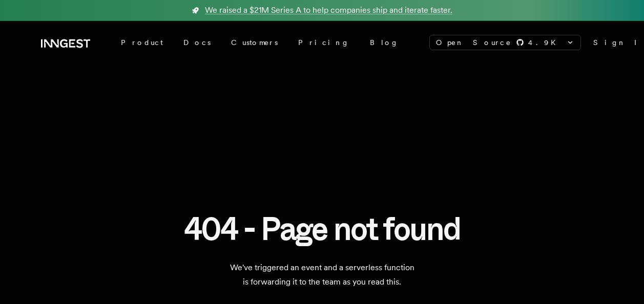 This screenshot has width=644, height=304. I want to click on div: Product, so click(142, 43).